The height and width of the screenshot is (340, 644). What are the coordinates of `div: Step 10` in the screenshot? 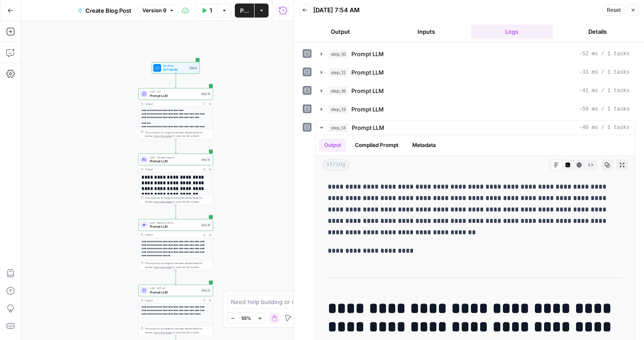 It's located at (206, 94).